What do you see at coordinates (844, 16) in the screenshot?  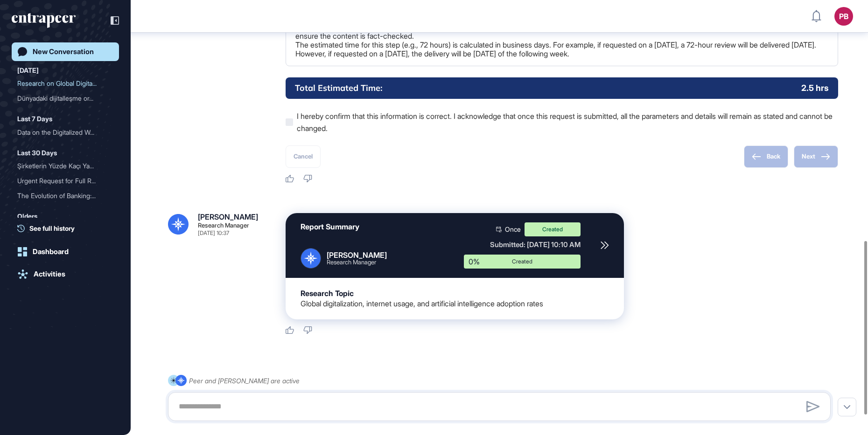 I see `button: PB` at bounding box center [844, 16].